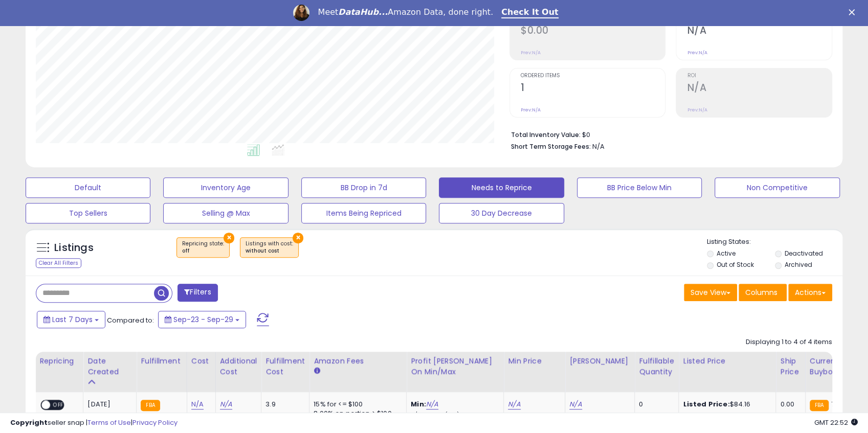 The image size is (868, 433). What do you see at coordinates (593, 88) in the screenshot?
I see `h2: 1` at bounding box center [593, 88].